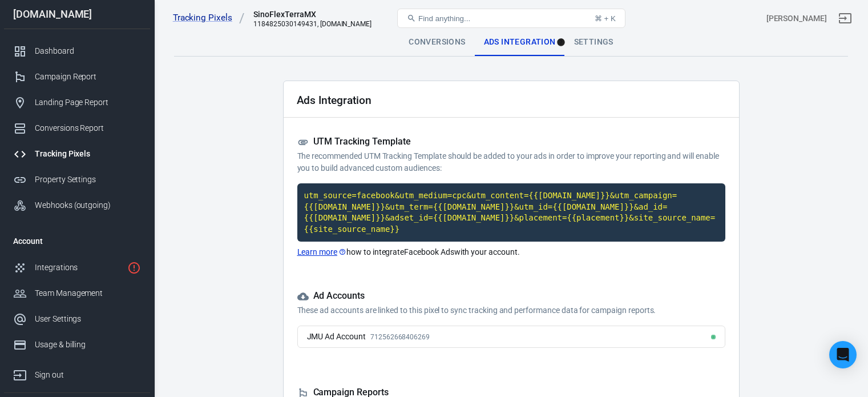 The height and width of the screenshot is (397, 868). Describe the element at coordinates (88, 128) in the screenshot. I see `div: Conversions Report` at that location.